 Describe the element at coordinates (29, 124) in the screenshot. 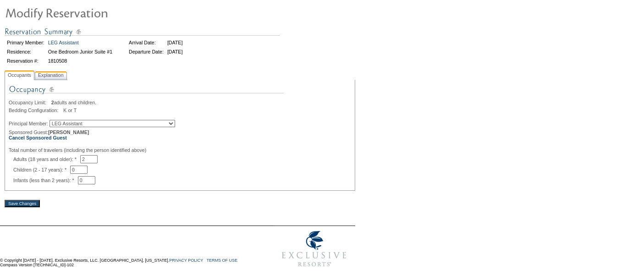

I see `span: Principal Member:` at that location.